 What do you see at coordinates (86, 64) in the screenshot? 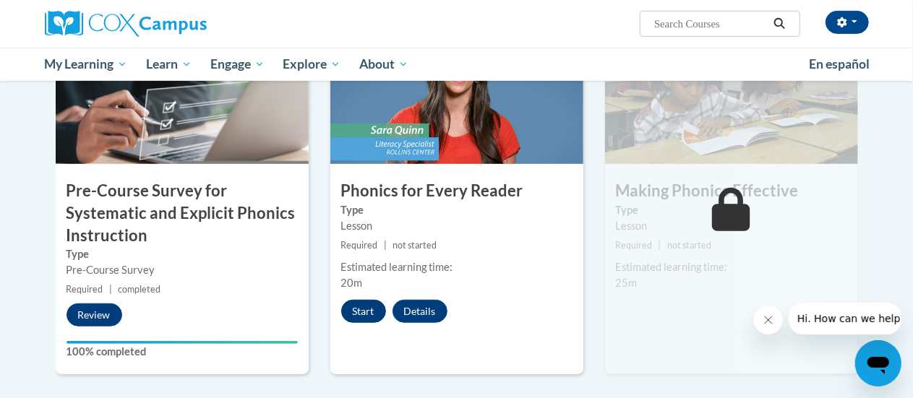
I see `a: My Learning` at bounding box center [86, 64].